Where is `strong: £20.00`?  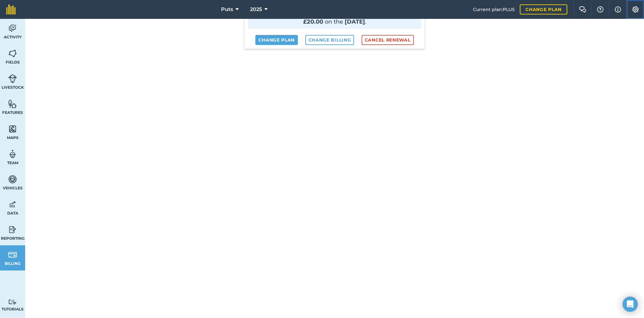
strong: £20.00 is located at coordinates (313, 22).